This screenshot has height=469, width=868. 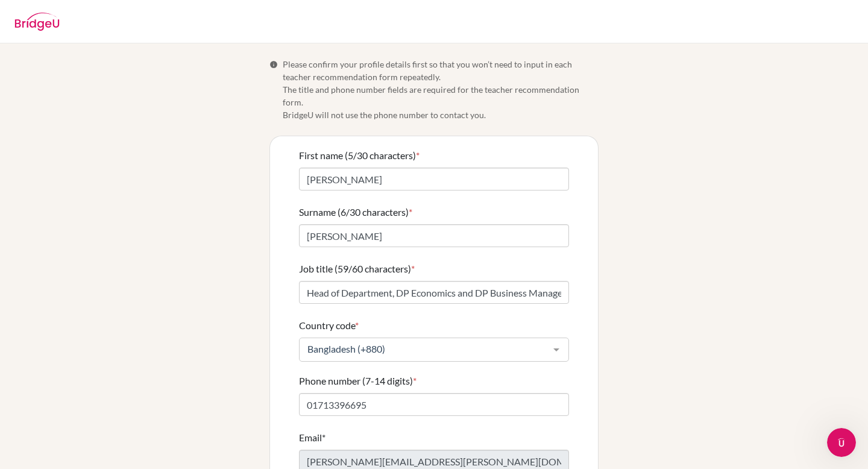 I want to click on span: Please confirm your profile details first so that you won’t need to input in each teacher recomme..., so click(x=441, y=89).